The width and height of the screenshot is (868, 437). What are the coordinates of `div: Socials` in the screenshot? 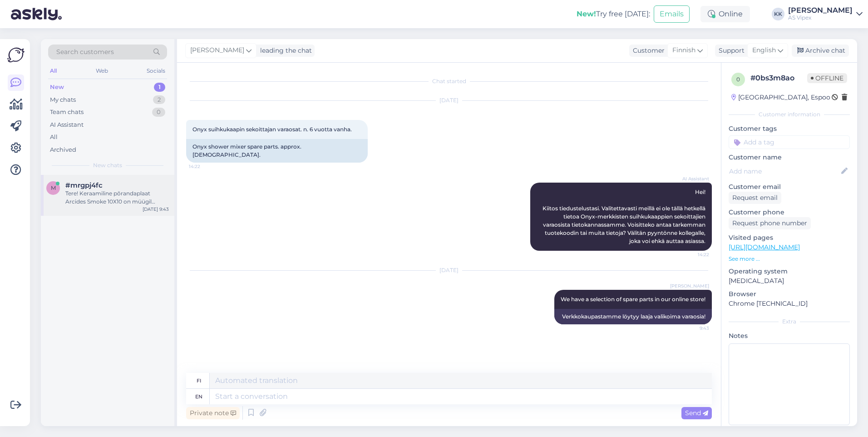 It's located at (156, 71).